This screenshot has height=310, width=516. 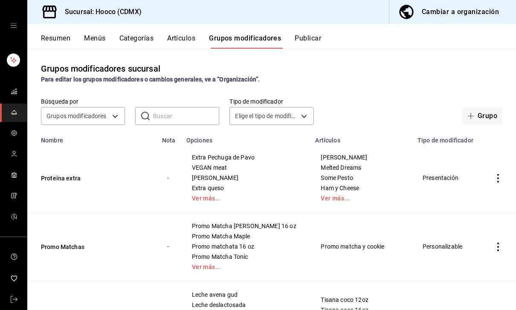 What do you see at coordinates (92, 247) in the screenshot?
I see `button: Promo Matchas` at bounding box center [92, 247].